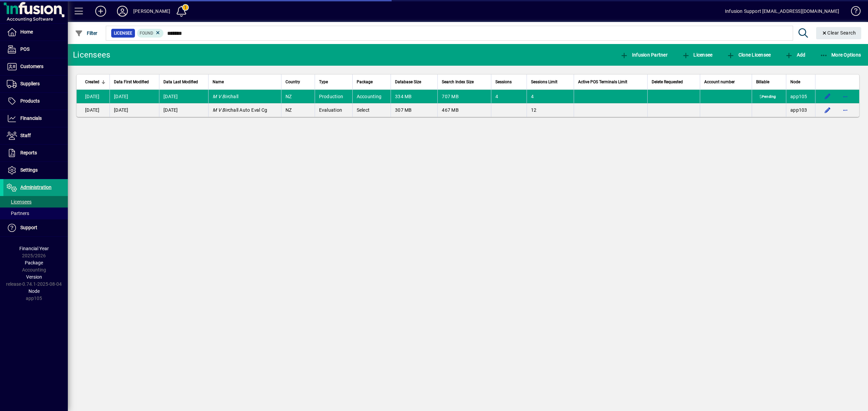 The width and height of the screenshot is (868, 411). What do you see at coordinates (371, 110) in the screenshot?
I see `td: Select` at bounding box center [371, 110].